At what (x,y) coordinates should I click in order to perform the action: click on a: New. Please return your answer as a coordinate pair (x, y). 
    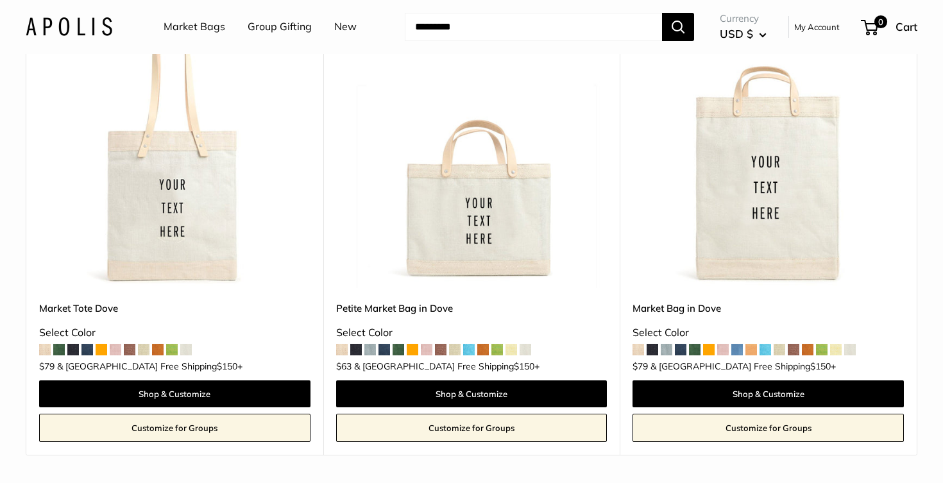
    Looking at the image, I should click on (345, 27).